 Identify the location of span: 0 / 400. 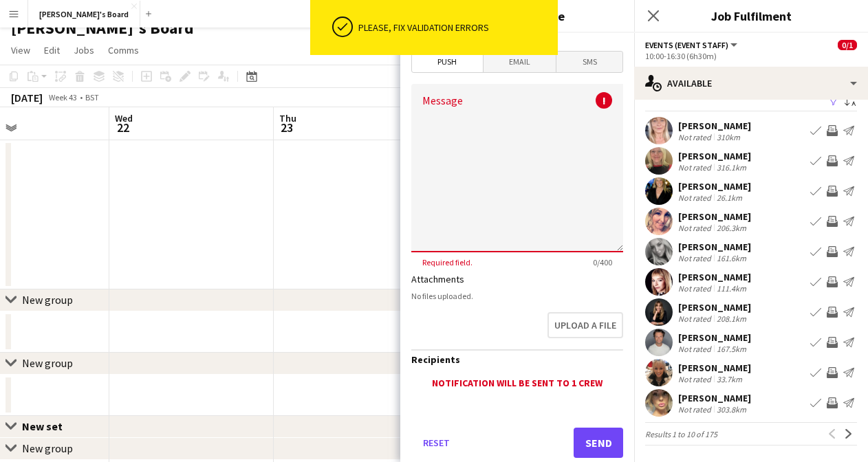
(602, 262).